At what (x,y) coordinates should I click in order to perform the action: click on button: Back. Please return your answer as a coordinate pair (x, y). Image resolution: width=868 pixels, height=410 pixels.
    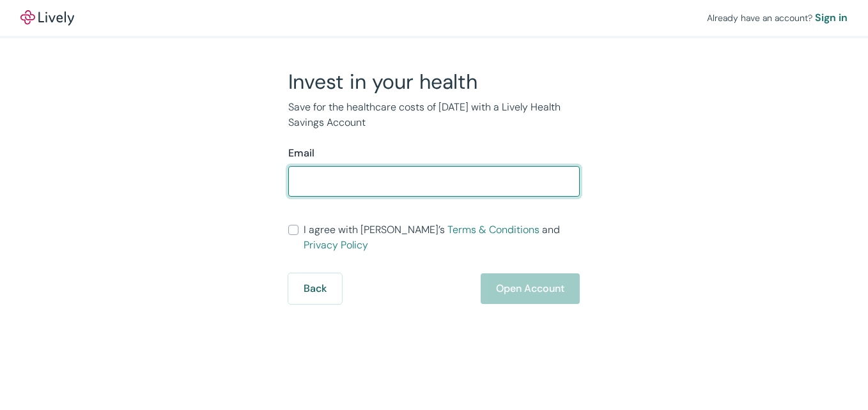
    Looking at the image, I should click on (315, 289).